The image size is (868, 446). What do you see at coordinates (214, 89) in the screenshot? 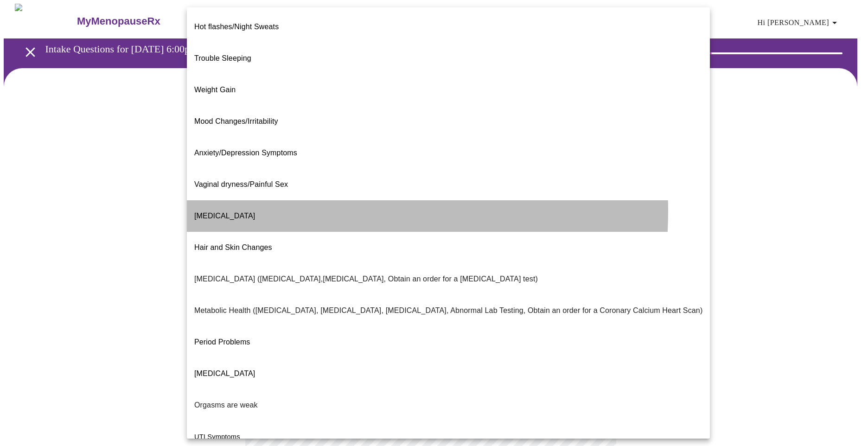
I see `span: Weight Gain` at bounding box center [214, 89].